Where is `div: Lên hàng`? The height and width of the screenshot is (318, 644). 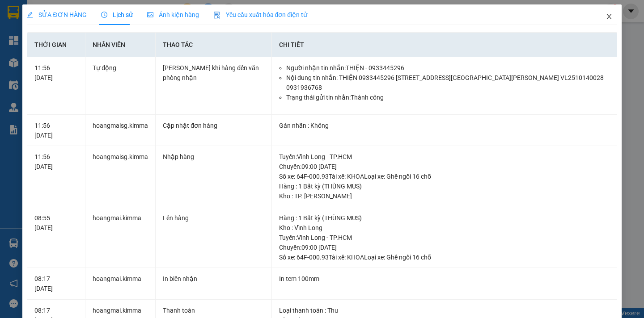 div: Lên hàng is located at coordinates (213, 218).